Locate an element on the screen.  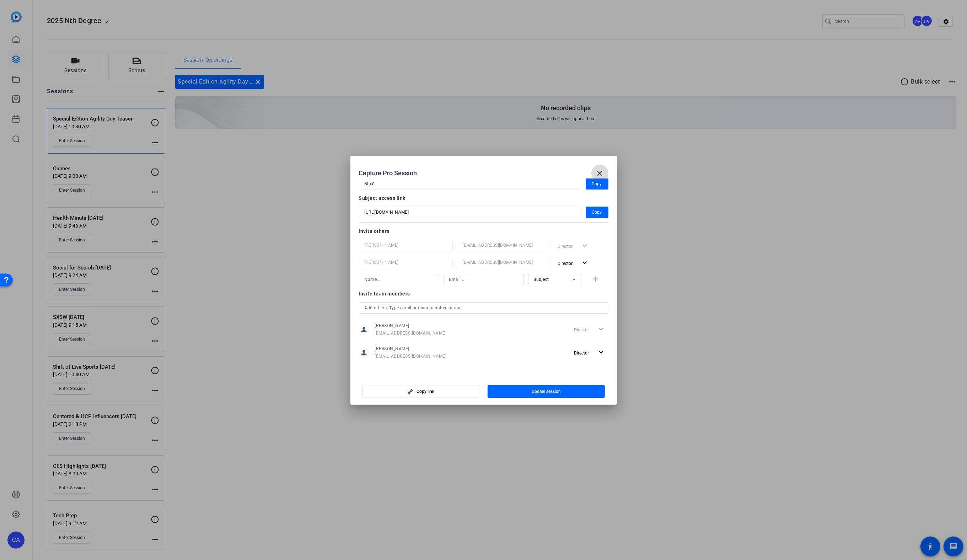
span: Subject is located at coordinates (542, 279).